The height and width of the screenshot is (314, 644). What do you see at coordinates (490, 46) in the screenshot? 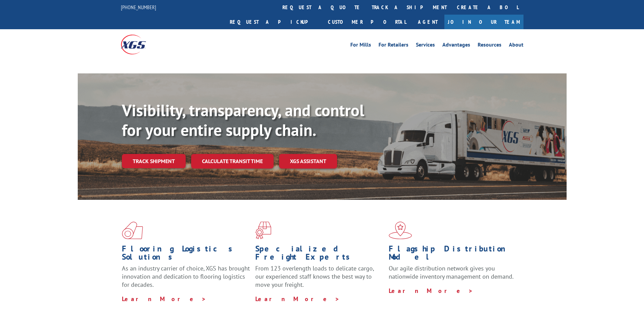
I see `a: Resources` at bounding box center [490, 46].